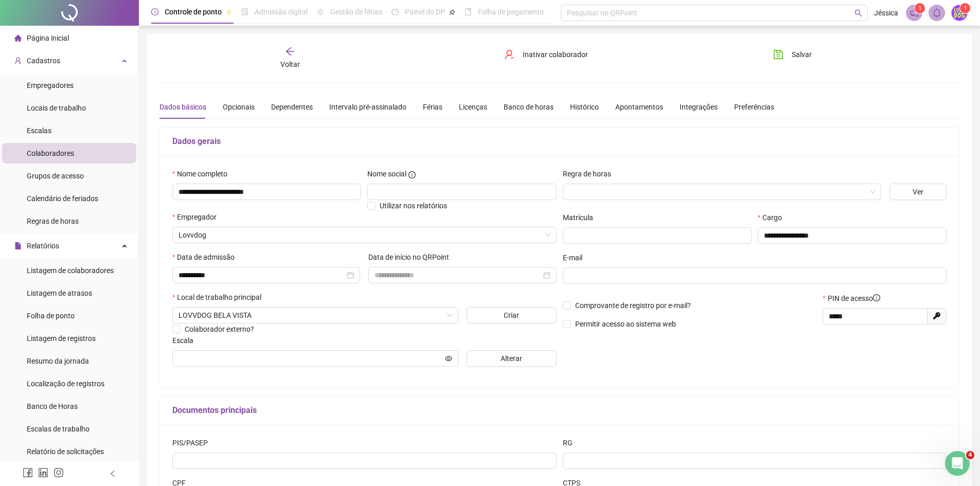 This screenshot has height=486, width=980. I want to click on span: Ver, so click(918, 192).